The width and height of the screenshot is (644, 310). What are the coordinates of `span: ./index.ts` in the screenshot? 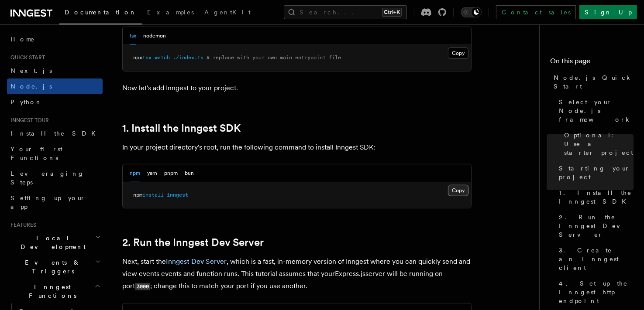 It's located at (188, 58).